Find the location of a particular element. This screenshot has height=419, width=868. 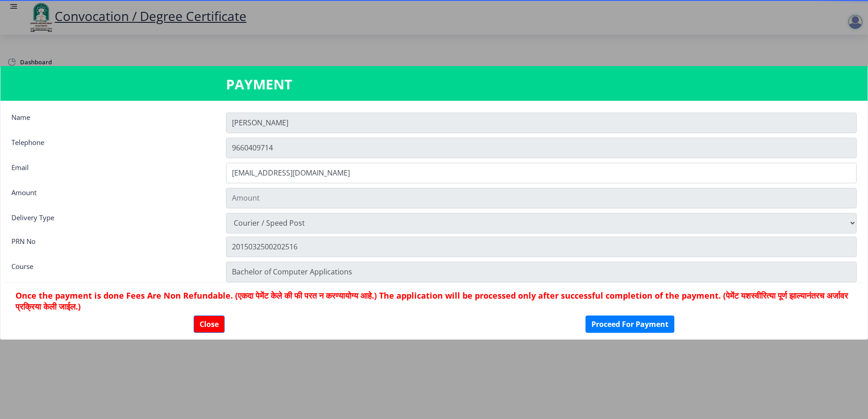

div: Email is located at coordinates (111, 172).